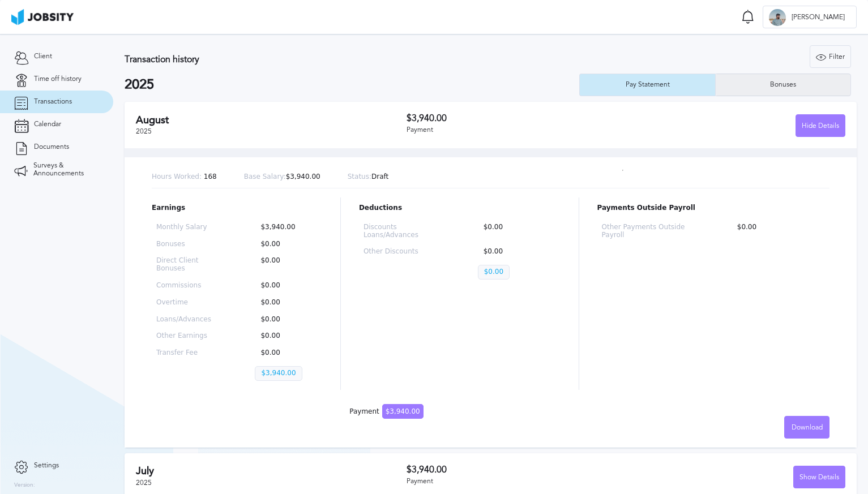  What do you see at coordinates (43, 57) in the screenshot?
I see `span: Client` at bounding box center [43, 57].